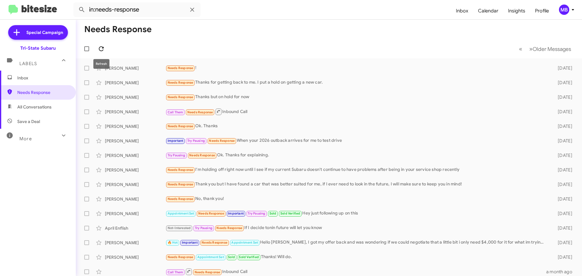 The width and height of the screenshot is (582, 276). I want to click on span: Special Campaign, so click(45, 32).